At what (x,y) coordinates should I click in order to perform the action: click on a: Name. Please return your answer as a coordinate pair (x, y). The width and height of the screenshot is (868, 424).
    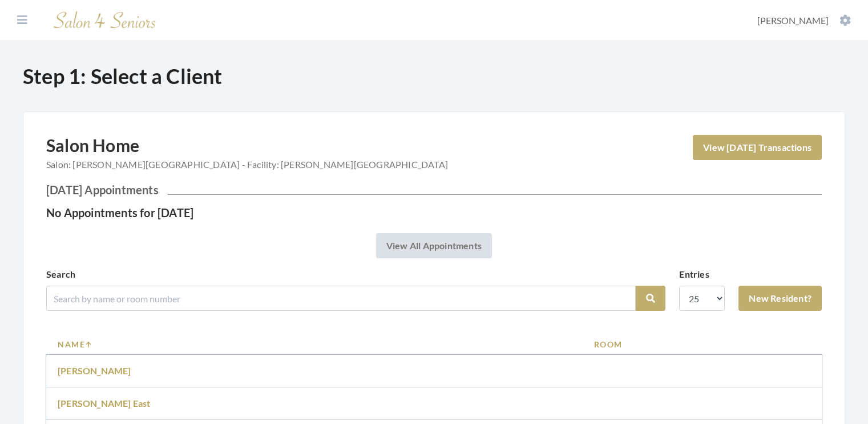
    Looking at the image, I should click on (314, 344).